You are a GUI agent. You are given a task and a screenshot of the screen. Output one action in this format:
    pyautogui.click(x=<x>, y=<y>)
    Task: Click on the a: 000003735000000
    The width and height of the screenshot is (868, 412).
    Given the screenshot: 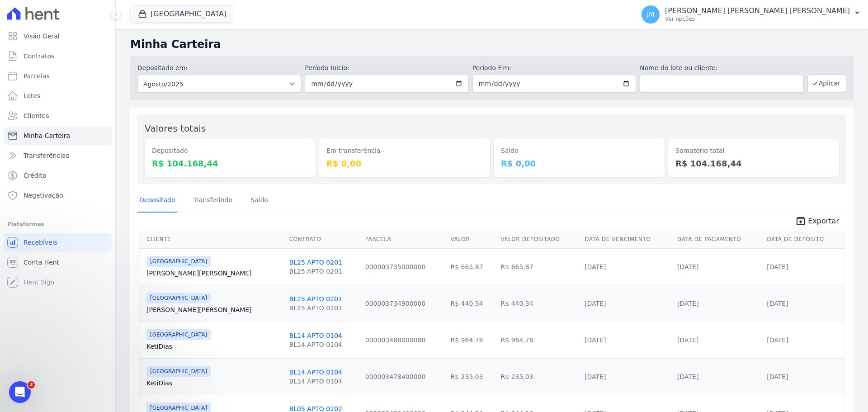 What is the action you would take?
    pyautogui.click(x=396, y=267)
    